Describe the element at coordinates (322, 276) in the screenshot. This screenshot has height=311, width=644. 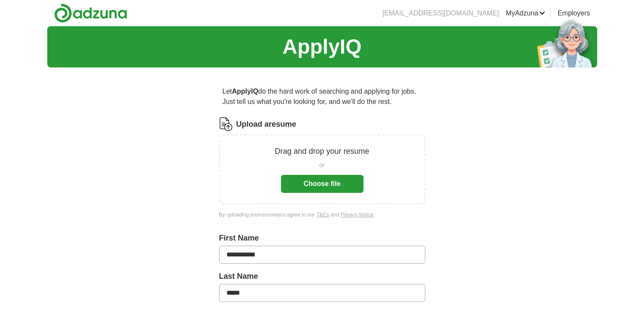
I see `label: Last Name` at that location.